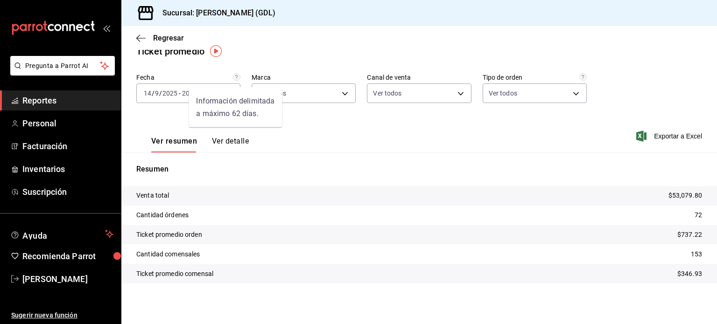 The height and width of the screenshot is (324, 717). Describe the element at coordinates (68, 192) in the screenshot. I see `span: Suscripción` at that location.